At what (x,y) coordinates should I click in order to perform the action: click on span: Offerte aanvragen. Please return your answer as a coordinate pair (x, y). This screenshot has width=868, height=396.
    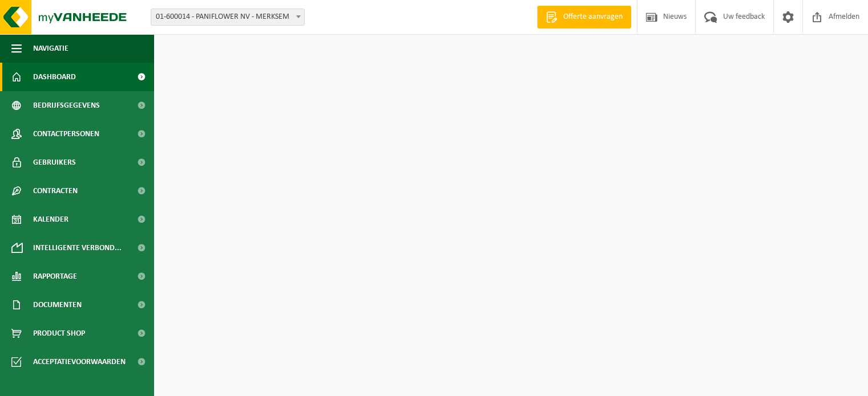
    Looking at the image, I should click on (593, 17).